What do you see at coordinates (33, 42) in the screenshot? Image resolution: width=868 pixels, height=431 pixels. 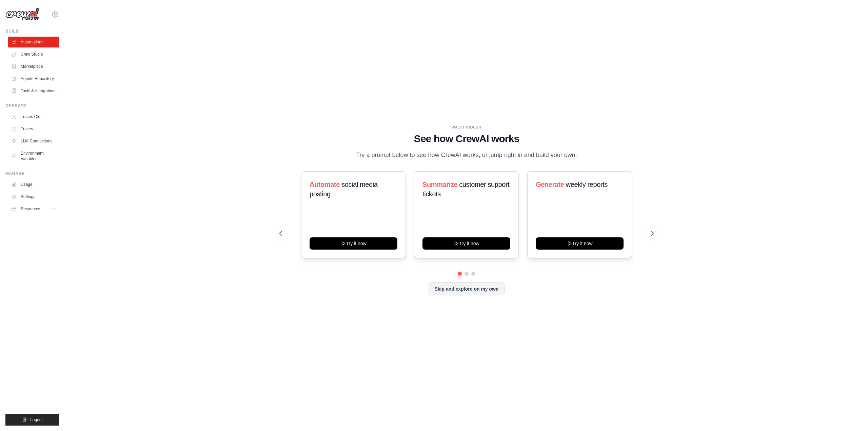 I see `a: Automations` at bounding box center [33, 42].